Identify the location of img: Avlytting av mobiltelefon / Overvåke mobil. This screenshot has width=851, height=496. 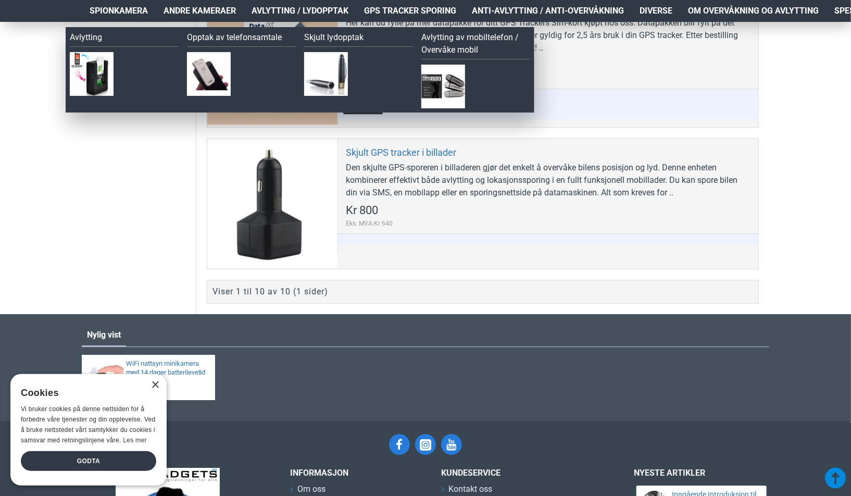
(443, 86).